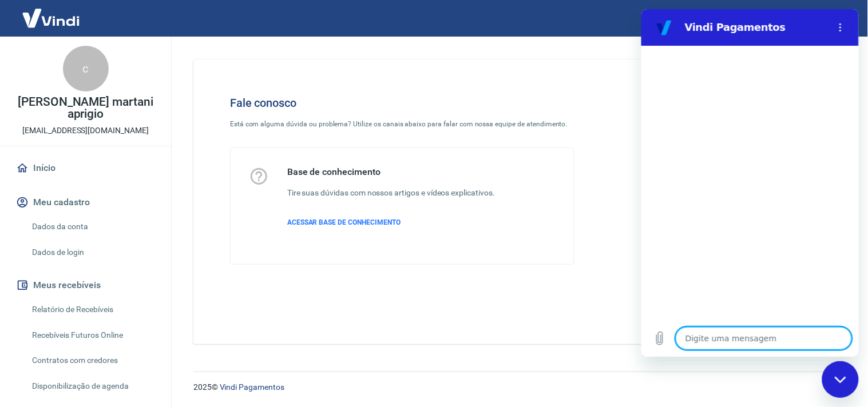 The image size is (868, 407). Describe the element at coordinates (708, 154) in the screenshot. I see `img: Fale conosco` at that location.